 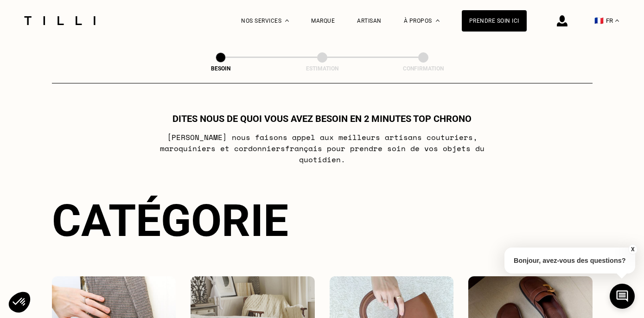 What do you see at coordinates (323, 68) in the screenshot?
I see `div: Estimation` at bounding box center [323, 68].